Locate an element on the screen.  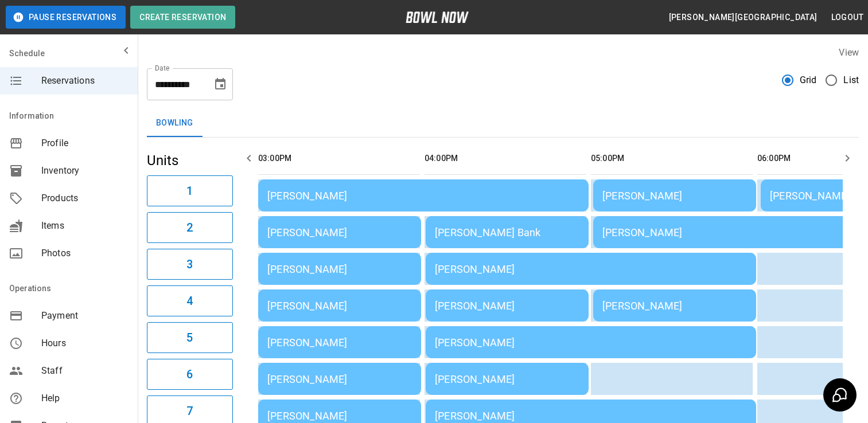
span: Help is located at coordinates (85, 399).